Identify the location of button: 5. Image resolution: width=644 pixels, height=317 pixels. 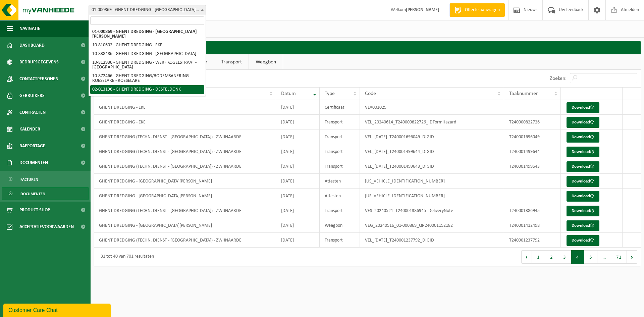
(591, 257).